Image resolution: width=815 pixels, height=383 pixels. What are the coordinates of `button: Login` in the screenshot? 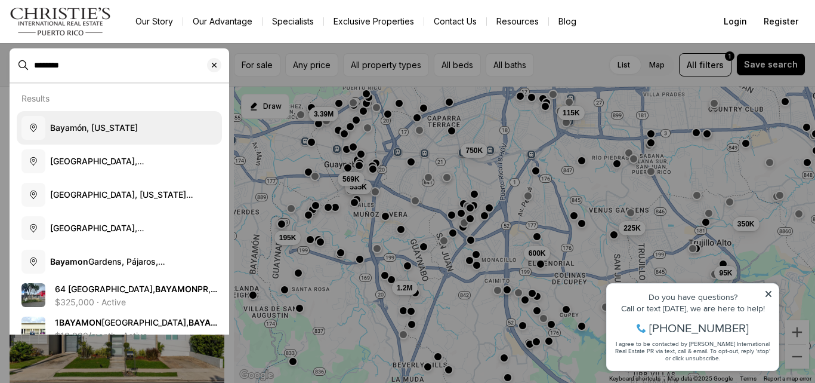 It's located at (735, 21).